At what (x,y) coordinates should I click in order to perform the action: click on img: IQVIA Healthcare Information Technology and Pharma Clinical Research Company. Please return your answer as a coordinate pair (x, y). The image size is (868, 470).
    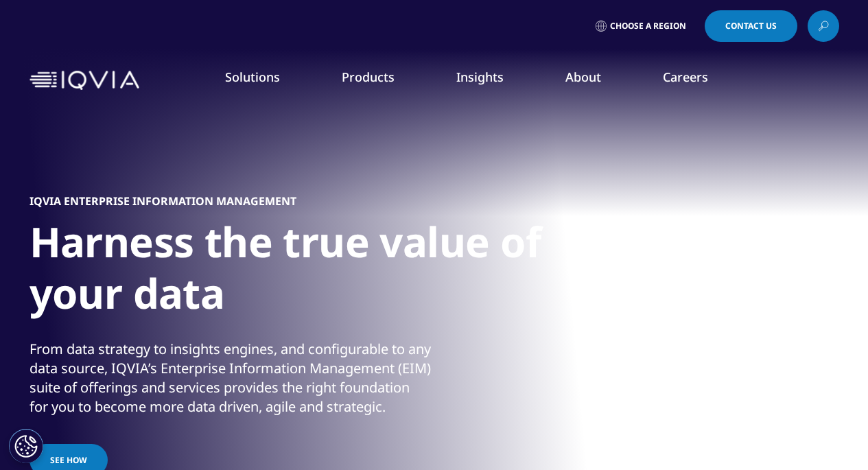
    Looking at the image, I should click on (84, 80).